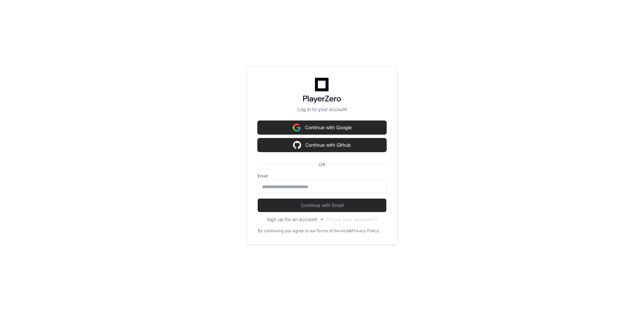 Image resolution: width=644 pixels, height=311 pixels. Describe the element at coordinates (322, 176) in the screenshot. I see `label: Email` at that location.